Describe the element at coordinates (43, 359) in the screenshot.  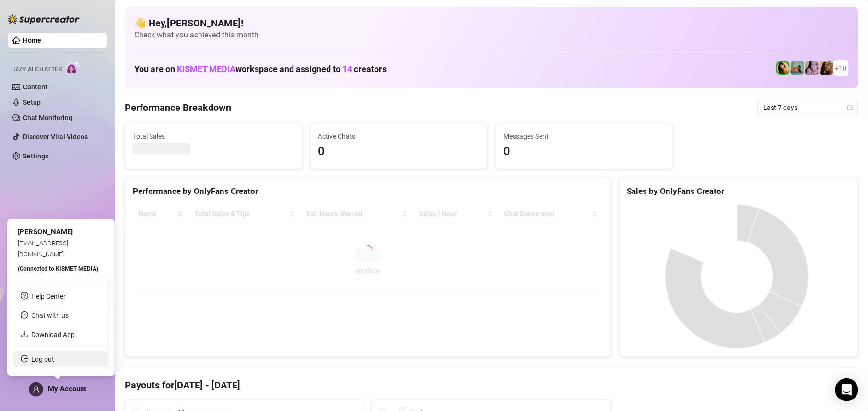
I see `a: Log out` at that location.